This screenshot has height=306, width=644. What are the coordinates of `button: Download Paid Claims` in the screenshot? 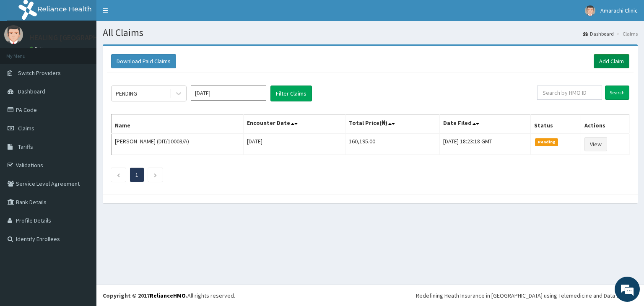 It's located at (143, 61).